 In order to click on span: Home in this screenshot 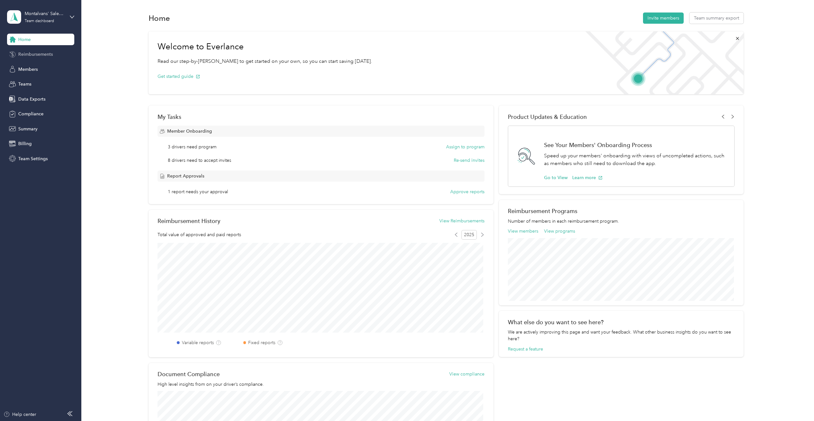, I will do `click(24, 39)`.